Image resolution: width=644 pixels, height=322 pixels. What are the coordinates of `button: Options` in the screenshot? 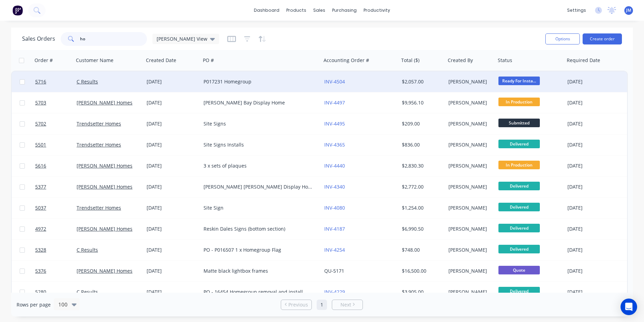 It's located at (563, 39).